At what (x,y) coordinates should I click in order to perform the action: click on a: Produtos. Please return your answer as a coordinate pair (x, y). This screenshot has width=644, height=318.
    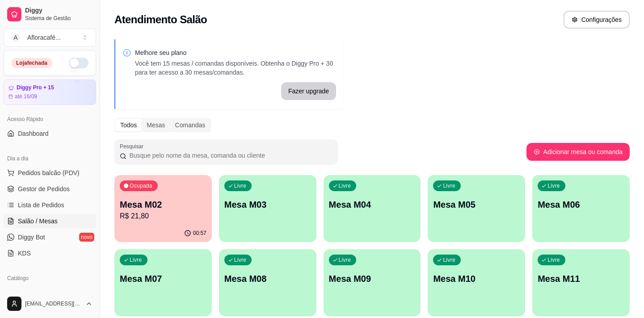
    Looking at the image, I should click on (50, 293).